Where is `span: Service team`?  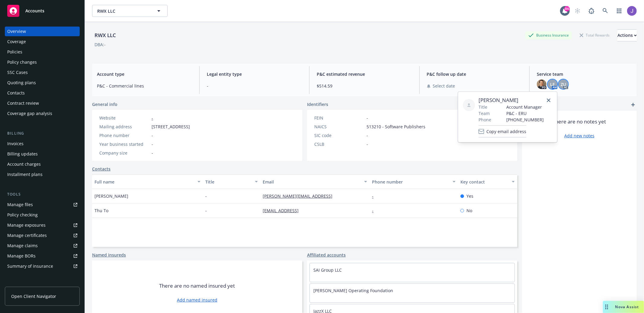 span: Service team is located at coordinates (584, 74).